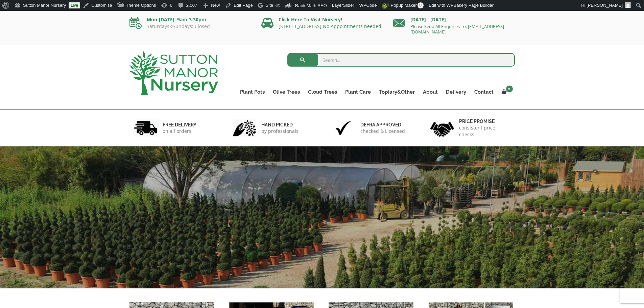 Image resolution: width=644 pixels, height=308 pixels. What do you see at coordinates (179, 131) in the screenshot?
I see `p: on all orders` at bounding box center [179, 131].